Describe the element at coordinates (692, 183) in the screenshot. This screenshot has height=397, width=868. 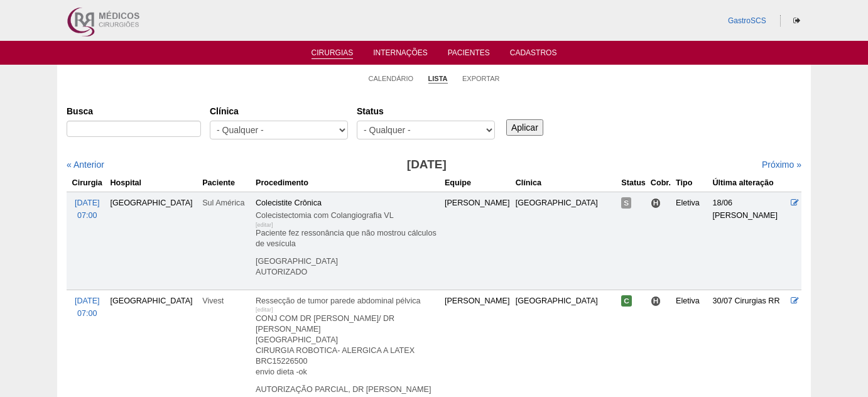
I see `th: Tipo` at that location.